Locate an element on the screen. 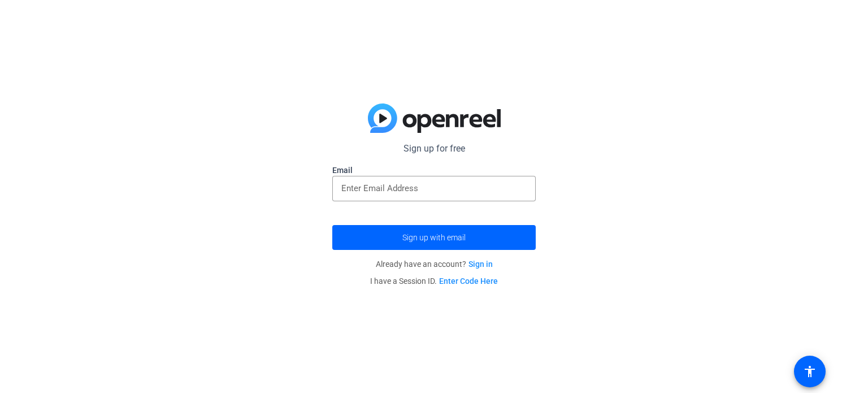 The width and height of the screenshot is (868, 393). a: Sign in is located at coordinates (480, 264).